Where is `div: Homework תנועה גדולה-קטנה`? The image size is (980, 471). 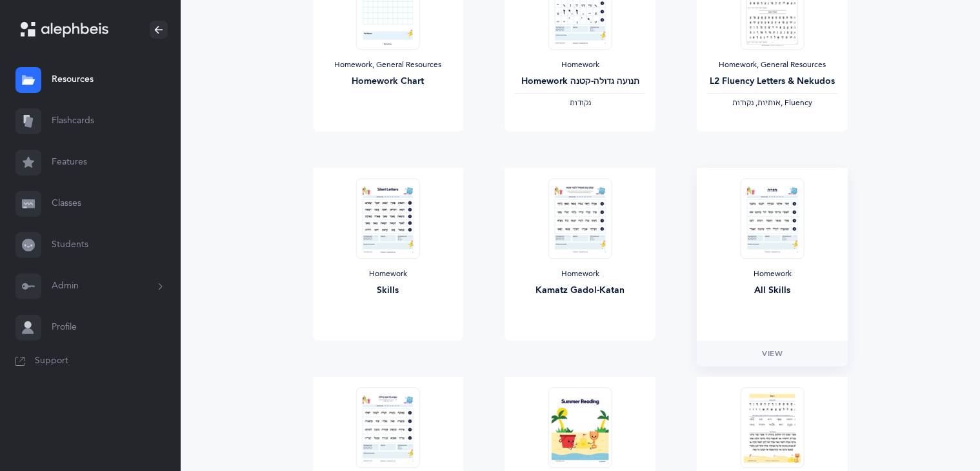 div: Homework תנועה גדולה-קטנה is located at coordinates (580, 81).